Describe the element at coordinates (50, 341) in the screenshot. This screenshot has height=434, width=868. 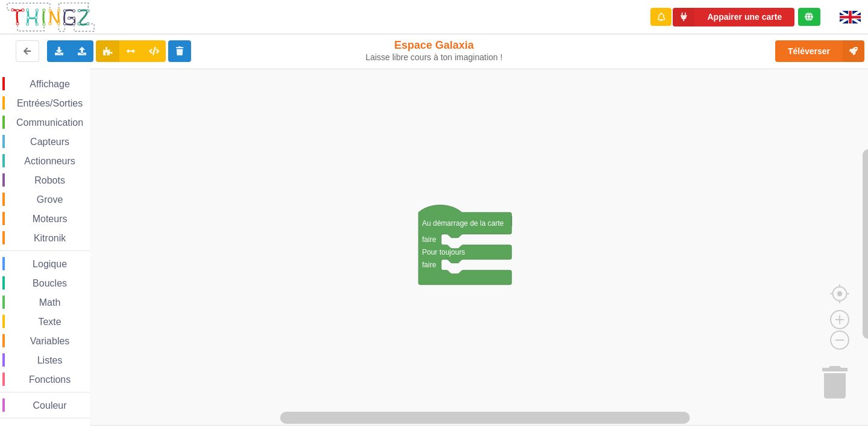
I see `span: Variables` at that location.